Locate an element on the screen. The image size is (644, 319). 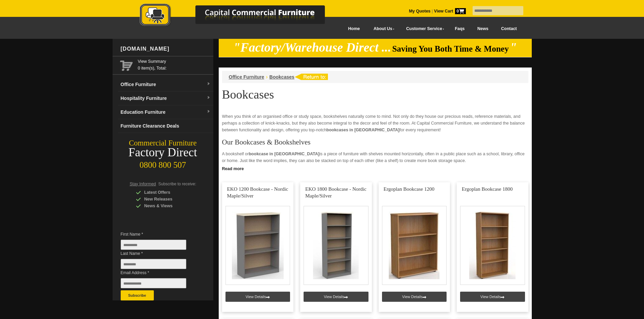
span: Subscribe to receive: is located at coordinates (177, 184).